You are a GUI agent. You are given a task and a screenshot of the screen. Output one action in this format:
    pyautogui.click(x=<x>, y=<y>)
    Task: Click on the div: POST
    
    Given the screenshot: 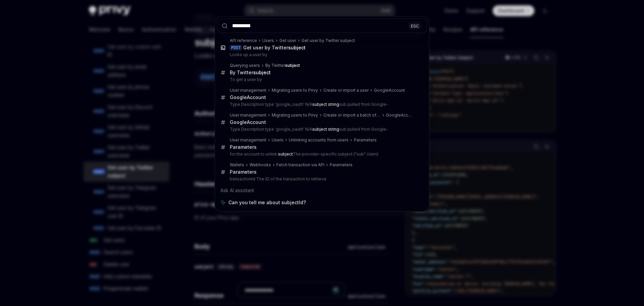 What is the action you would take?
    pyautogui.click(x=236, y=48)
    